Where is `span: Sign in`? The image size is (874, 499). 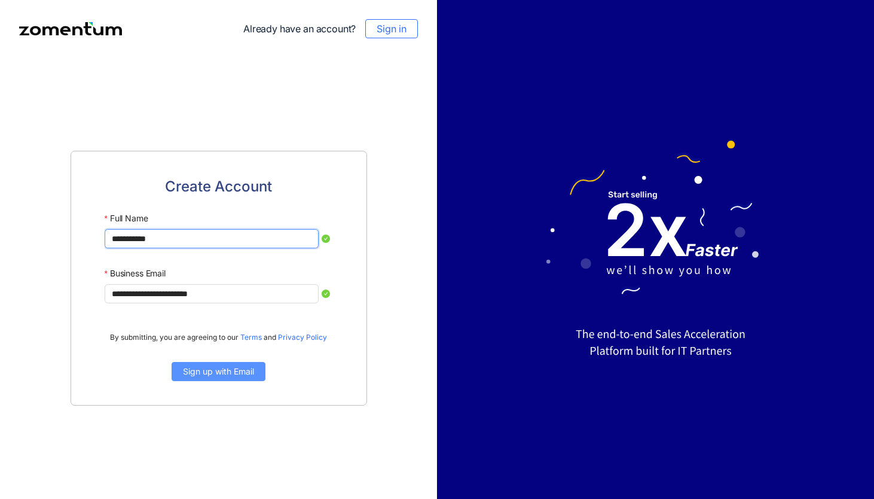
span: Sign in is located at coordinates (392, 29).